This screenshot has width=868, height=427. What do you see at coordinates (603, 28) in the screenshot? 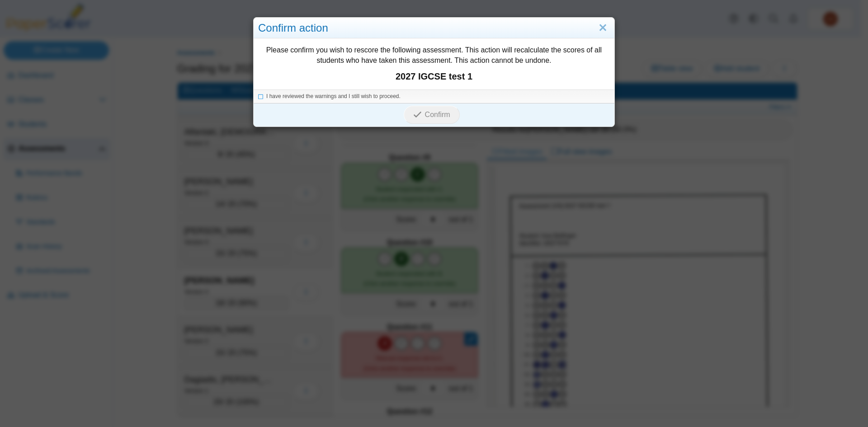
I see `a: Close` at bounding box center [603, 28].